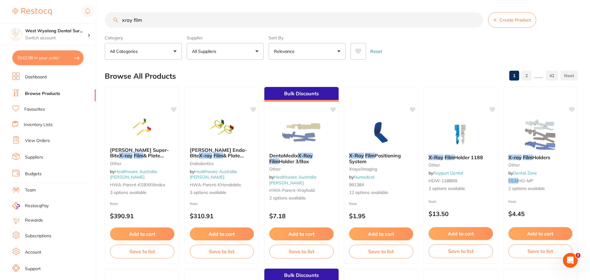 This screenshot has height=280, width=590. Describe the element at coordinates (37, 141) in the screenshot. I see `a: View Orders` at that location.